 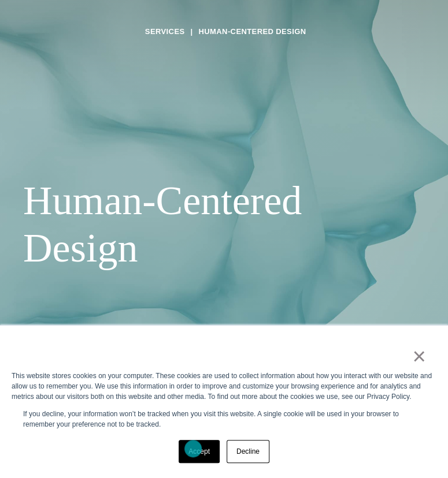 What do you see at coordinates (247, 452) in the screenshot?
I see `a: Decline` at bounding box center [247, 452].